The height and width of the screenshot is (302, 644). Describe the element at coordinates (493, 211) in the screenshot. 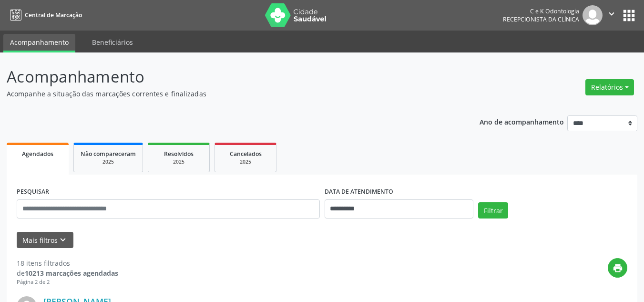

I see `button: Filtrar` at that location.